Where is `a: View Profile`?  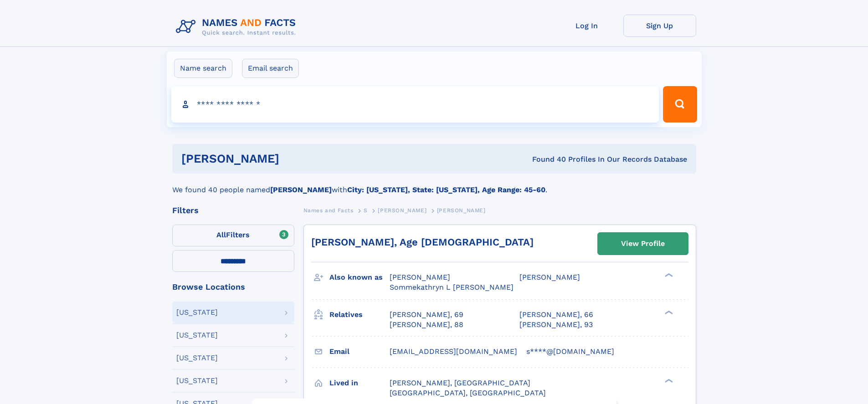
a: View Profile is located at coordinates (643, 244).